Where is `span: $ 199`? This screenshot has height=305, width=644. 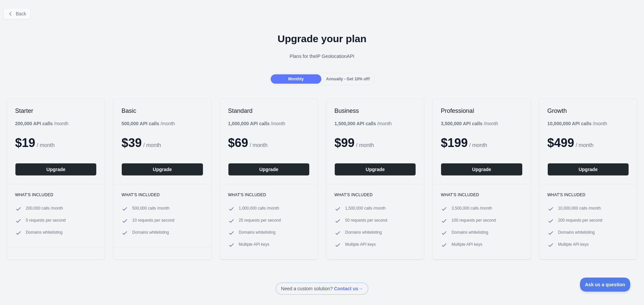 span: $ 199 is located at coordinates (454, 143).